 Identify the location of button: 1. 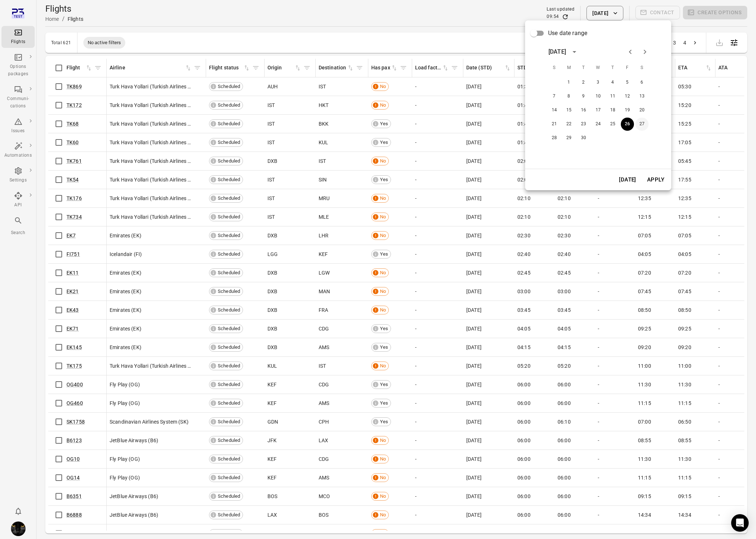
(569, 82).